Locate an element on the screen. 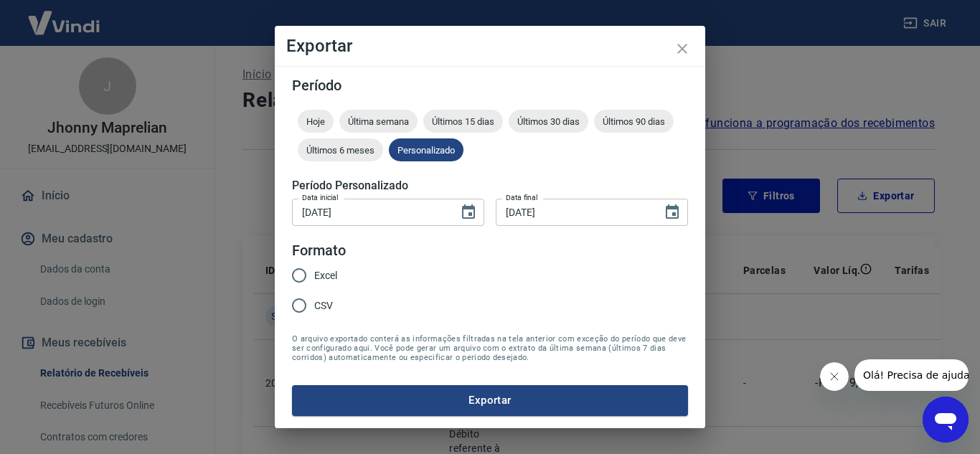  span: Últimos 15 dias is located at coordinates (463, 121).